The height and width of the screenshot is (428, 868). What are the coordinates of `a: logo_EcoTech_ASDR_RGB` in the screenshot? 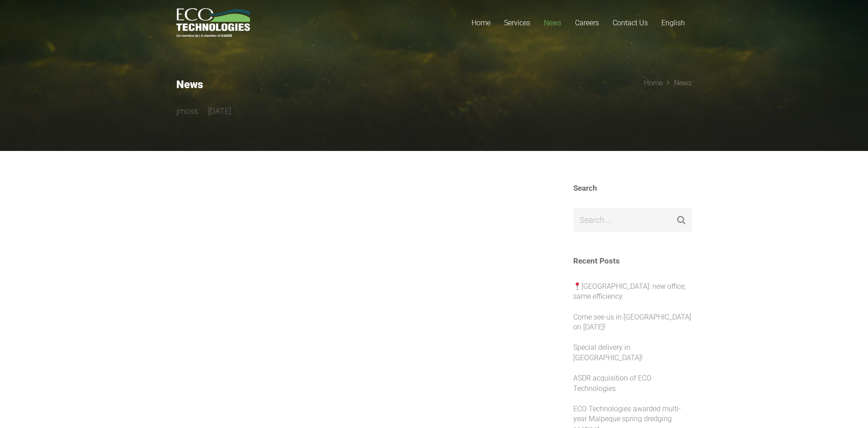 It's located at (213, 22).